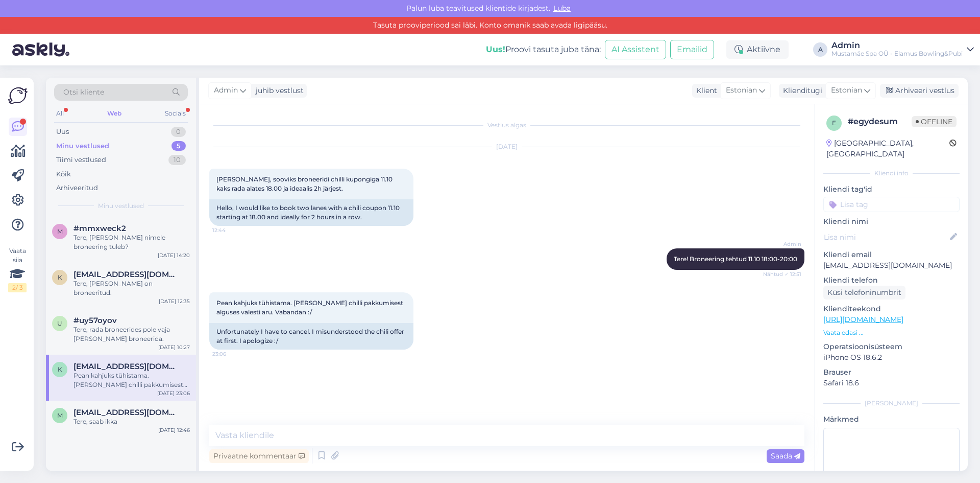 The height and width of the screenshot is (483, 980). Describe the element at coordinates (127, 274) in the screenshot. I see `span: karmelmalk@gmail.com` at that location.